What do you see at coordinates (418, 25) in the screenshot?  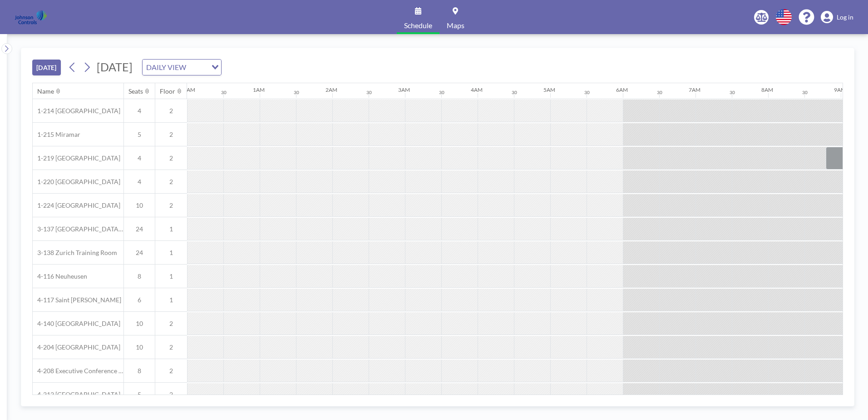 I see `span: Schedule` at bounding box center [418, 25].